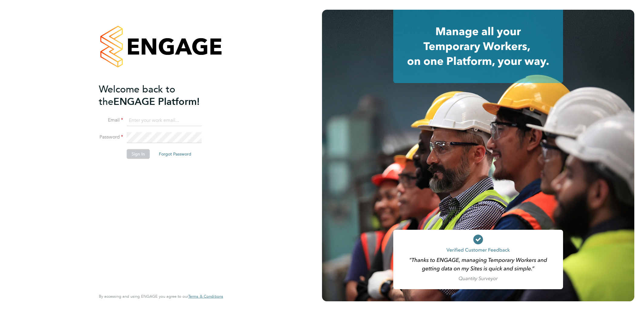 Image resolution: width=644 pixels, height=311 pixels. What do you see at coordinates (158, 96) in the screenshot?
I see `h2: ENGAGE Platform!` at bounding box center [158, 96].